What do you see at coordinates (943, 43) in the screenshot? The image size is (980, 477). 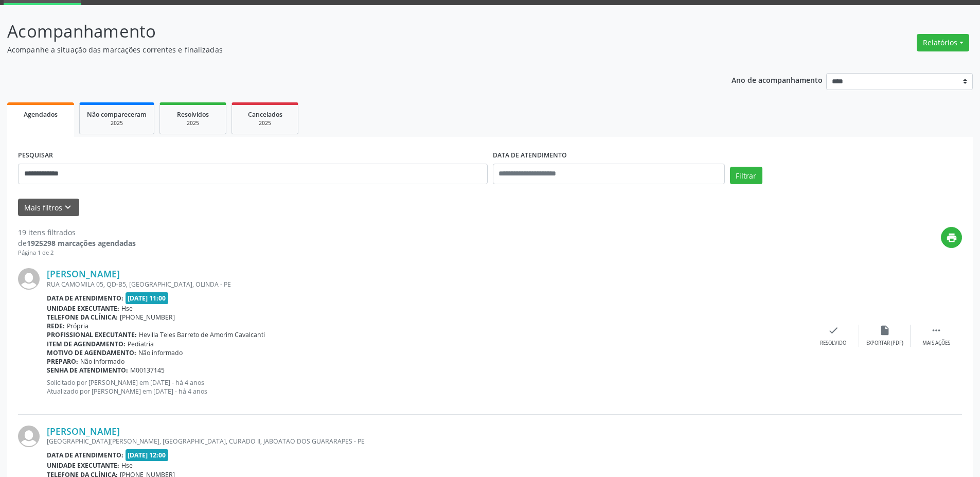 I see `button: Relatórios` at bounding box center [943, 43].